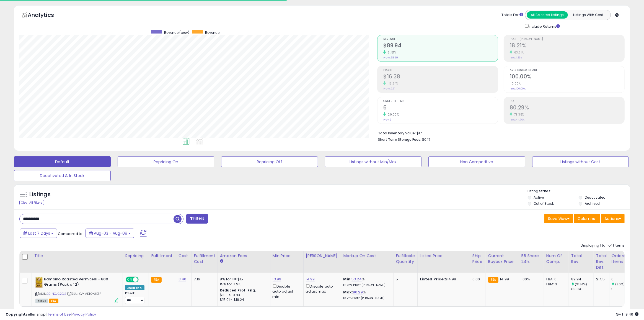 The height and width of the screenshot is (320, 644). What do you see at coordinates (397, 133) in the screenshot?
I see `b: Total Inventory Value:` at bounding box center [397, 133].